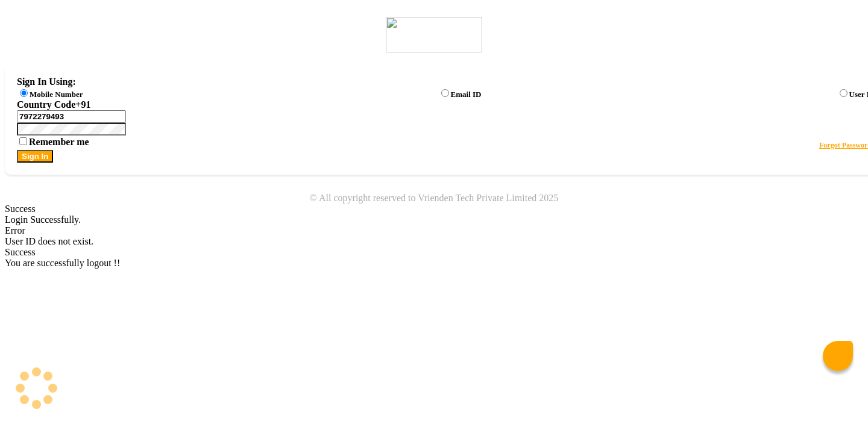 This screenshot has height=424, width=868. I want to click on label: Remember me, so click(53, 141).